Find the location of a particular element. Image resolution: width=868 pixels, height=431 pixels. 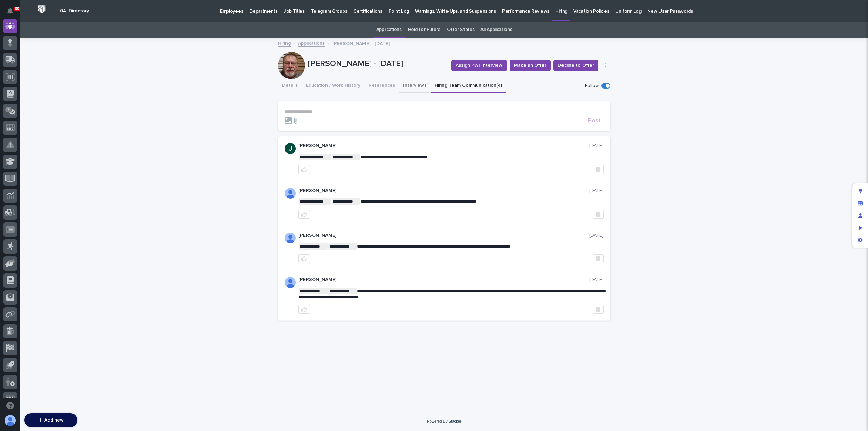

div: Edit layout is located at coordinates (860, 191).